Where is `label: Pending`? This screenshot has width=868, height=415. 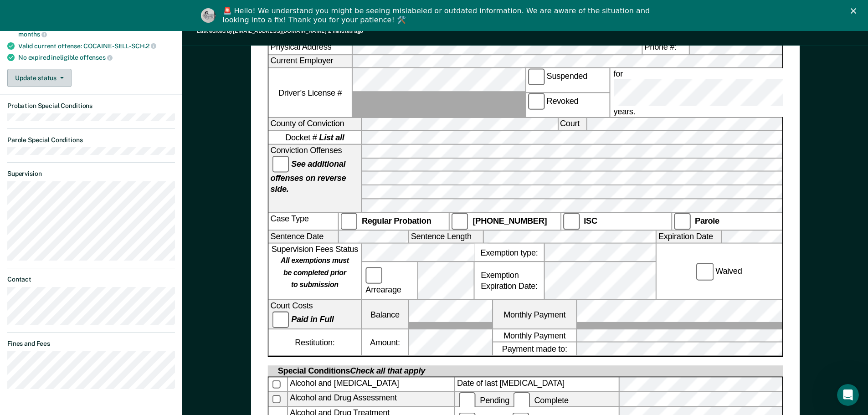 label: Pending is located at coordinates (484, 400).